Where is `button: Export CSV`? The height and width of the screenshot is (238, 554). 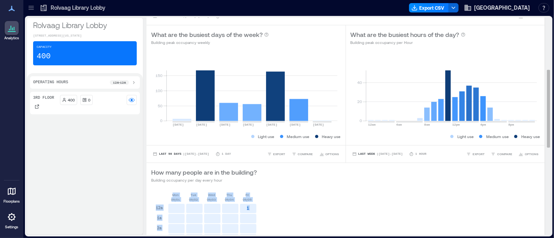
button: Export CSV is located at coordinates (429, 8).